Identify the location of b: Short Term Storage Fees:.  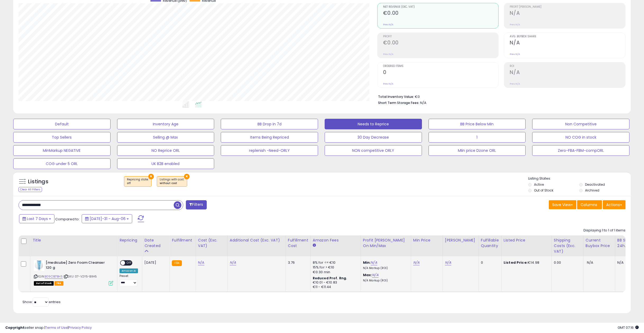
(399, 103).